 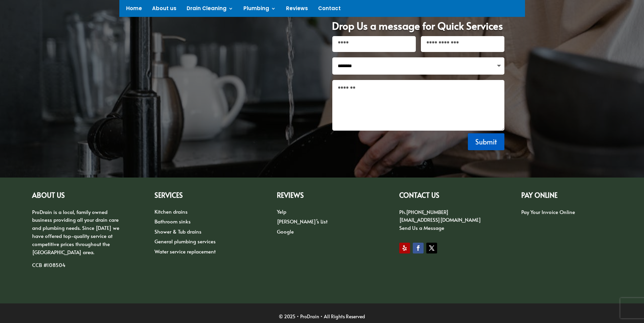 What do you see at coordinates (329, 10) in the screenshot?
I see `a: Contact` at bounding box center [329, 10].